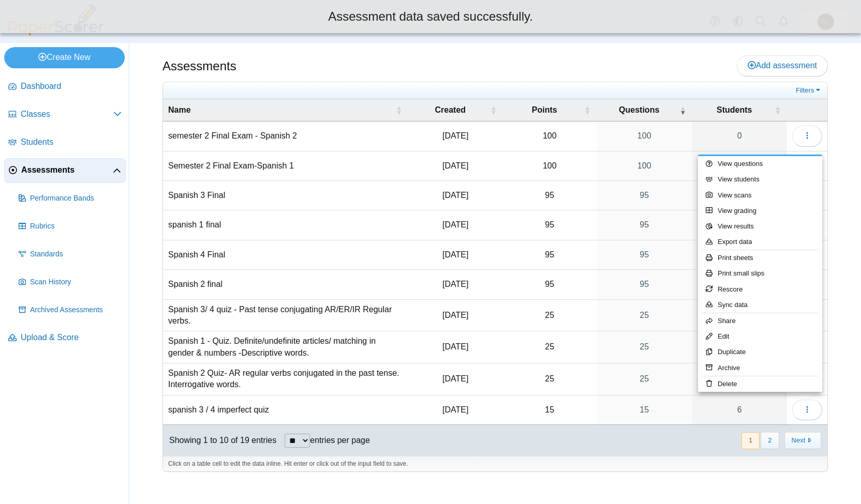 This screenshot has width=861, height=504. Describe the element at coordinates (399, 110) in the screenshot. I see `span: Name : Activate to sort` at that location.